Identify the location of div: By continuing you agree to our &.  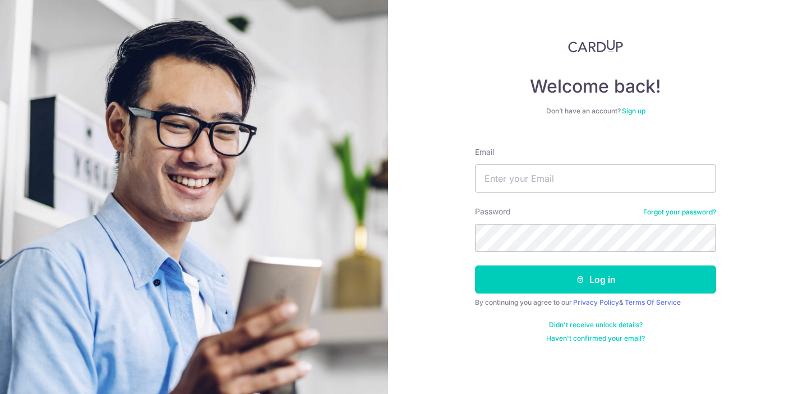
(596, 302).